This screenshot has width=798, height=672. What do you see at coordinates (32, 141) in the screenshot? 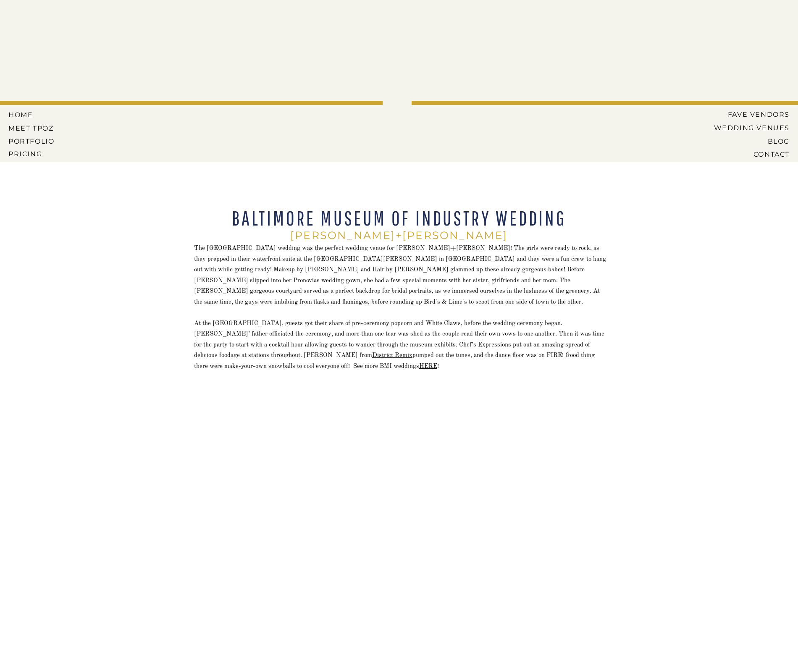
I see `a: PORTFOLIO` at bounding box center [32, 141].